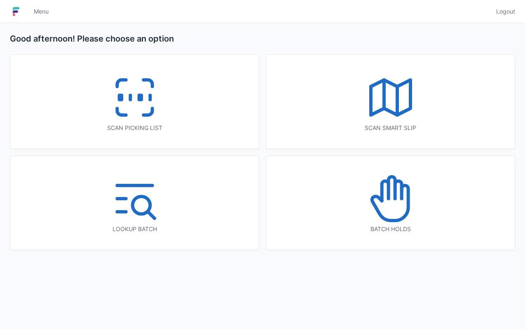 Image resolution: width=525 pixels, height=329 pixels. Describe the element at coordinates (41, 12) in the screenshot. I see `span: Menu` at that location.